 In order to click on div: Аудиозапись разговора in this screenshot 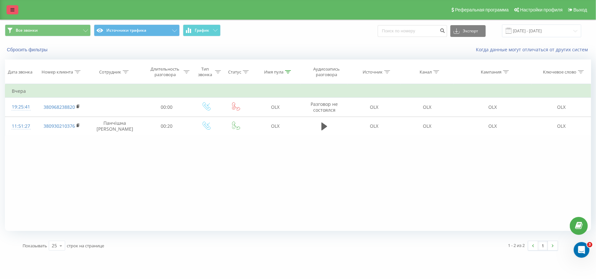, I will do `click(326, 72)`.